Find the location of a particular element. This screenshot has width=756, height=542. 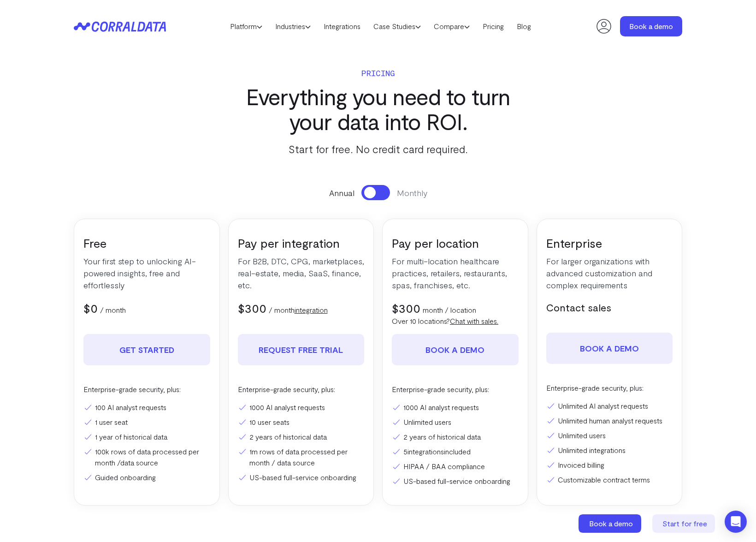

p: Pricing is located at coordinates (378, 73).